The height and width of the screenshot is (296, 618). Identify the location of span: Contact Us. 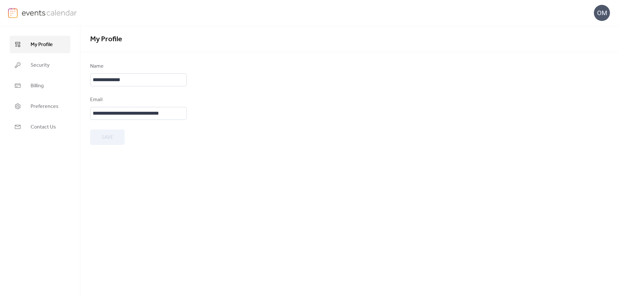
(43, 127).